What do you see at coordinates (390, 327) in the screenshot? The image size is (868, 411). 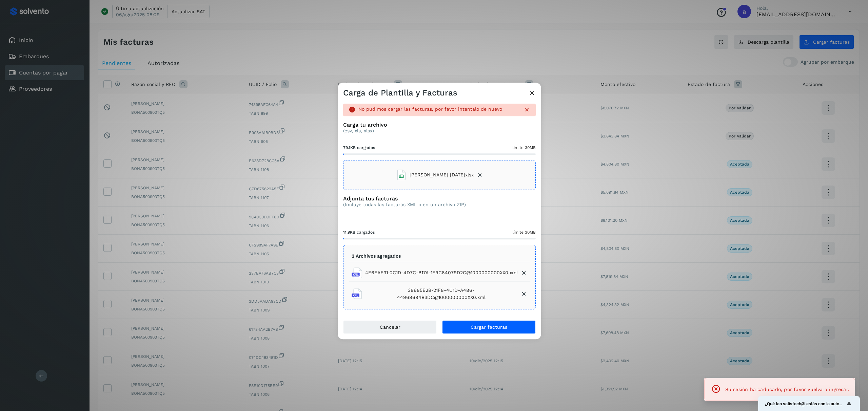 I see `span: Cancelar` at bounding box center [390, 327].